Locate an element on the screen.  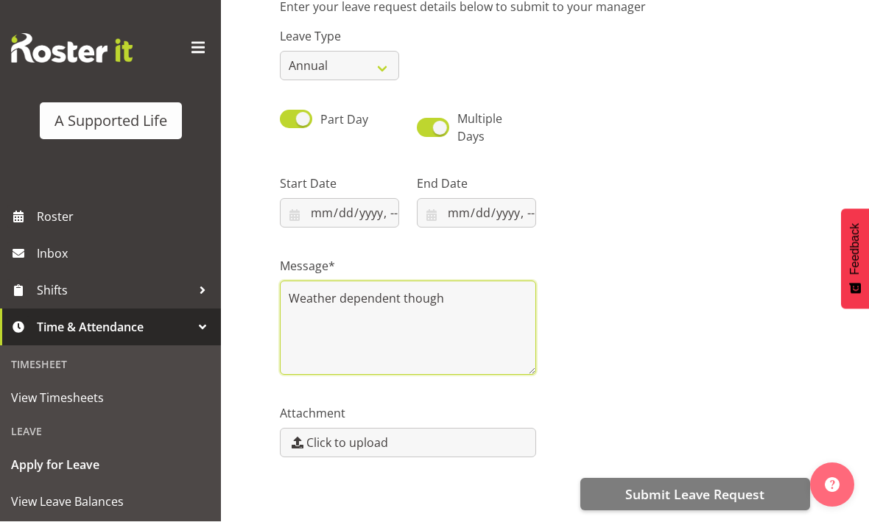
div: A Supported Life is located at coordinates (110, 124).